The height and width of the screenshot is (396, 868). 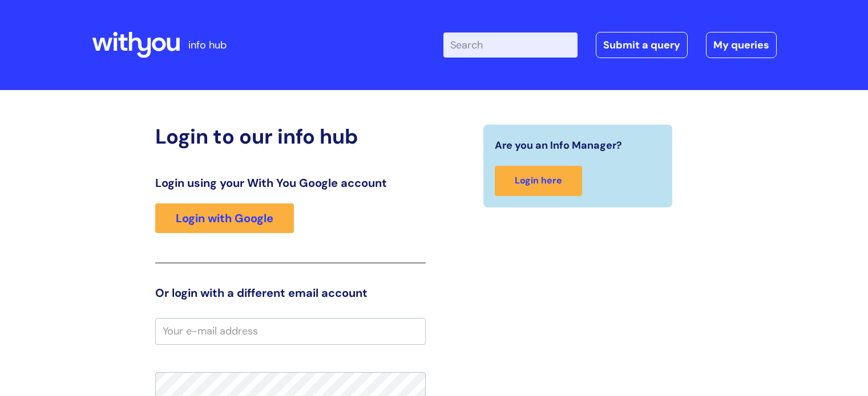 What do you see at coordinates (290, 293) in the screenshot?
I see `h3: Or login with a different email account` at bounding box center [290, 293].